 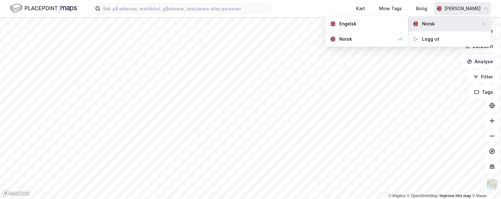 What do you see at coordinates (484, 92) in the screenshot?
I see `button: Tags` at bounding box center [484, 92].